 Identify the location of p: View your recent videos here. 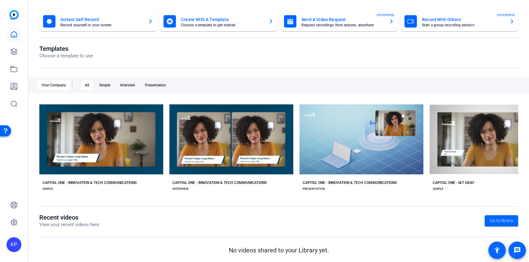
(69, 225).